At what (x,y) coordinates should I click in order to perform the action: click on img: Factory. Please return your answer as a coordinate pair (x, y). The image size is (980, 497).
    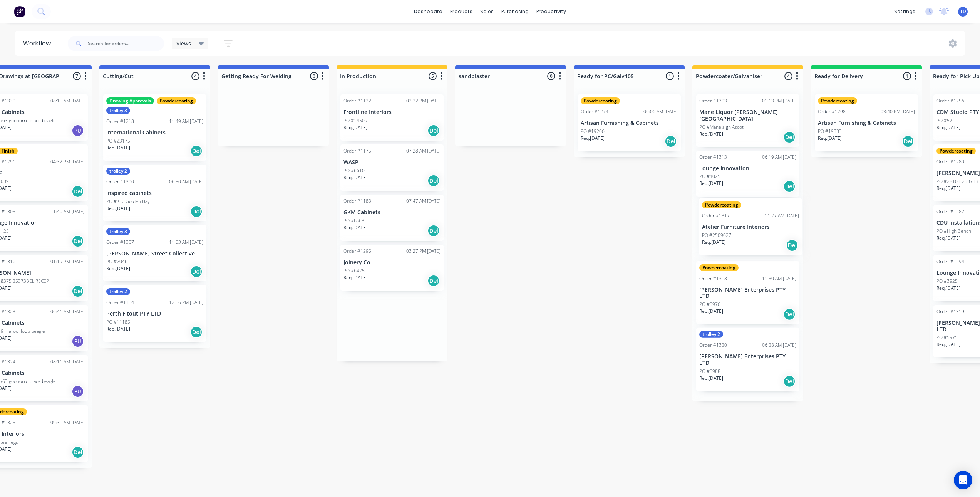
    Looking at the image, I should click on (19, 11).